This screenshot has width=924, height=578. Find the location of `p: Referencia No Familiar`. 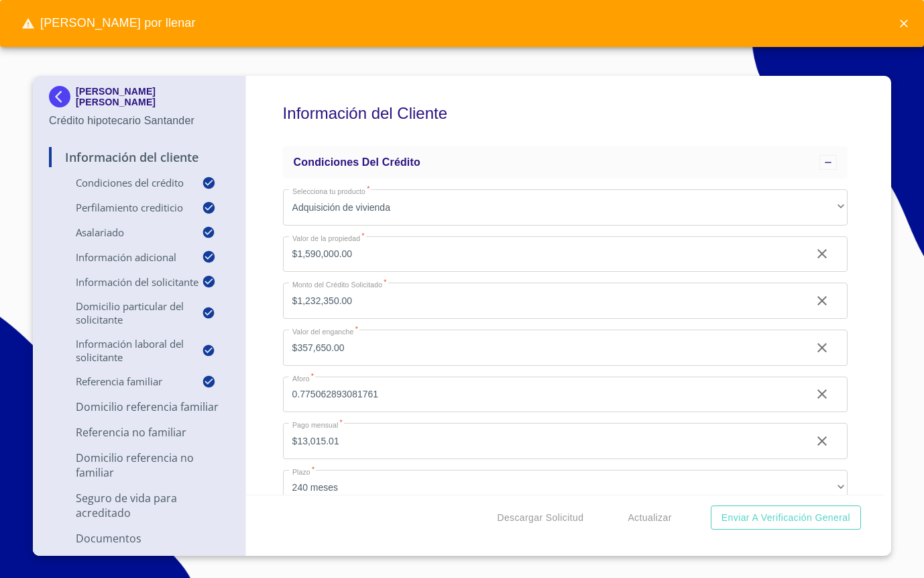

p: Referencia No Familiar is located at coordinates (139, 432).